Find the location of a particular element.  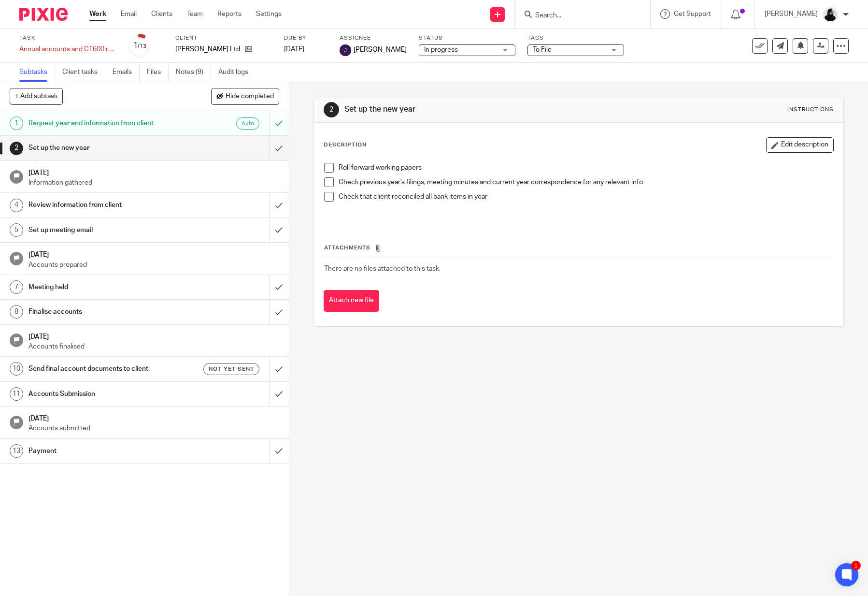

label: Tags is located at coordinates (575, 38).